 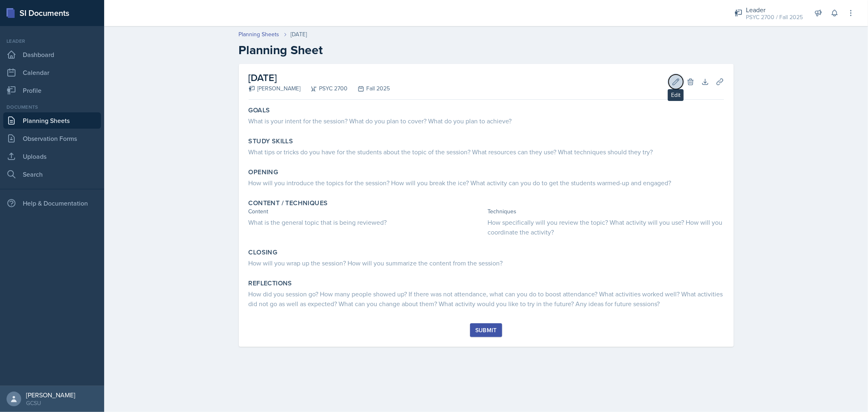 I want to click on a: Dashboard, so click(x=52, y=55).